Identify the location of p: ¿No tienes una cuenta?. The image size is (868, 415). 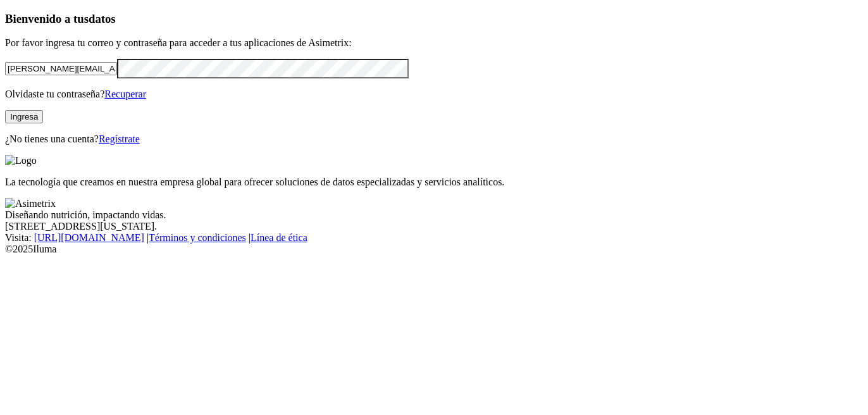
(434, 139).